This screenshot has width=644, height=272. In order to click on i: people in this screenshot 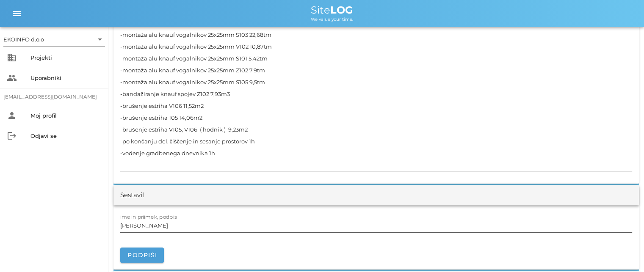, I will do `click(12, 78)`.